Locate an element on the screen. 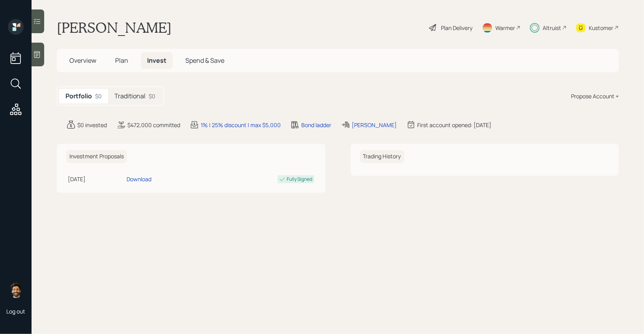 The image size is (644, 334). h6: Trading History is located at coordinates (382, 156).